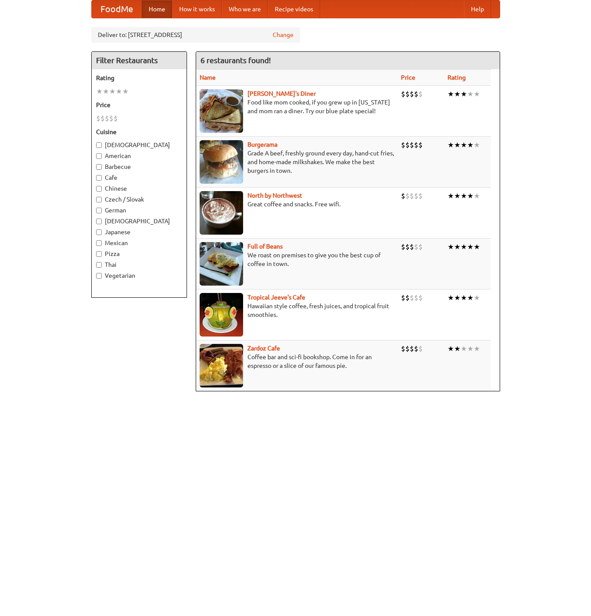  Describe the element at coordinates (222, 315) in the screenshot. I see `img: jeeves.jpg` at that location.